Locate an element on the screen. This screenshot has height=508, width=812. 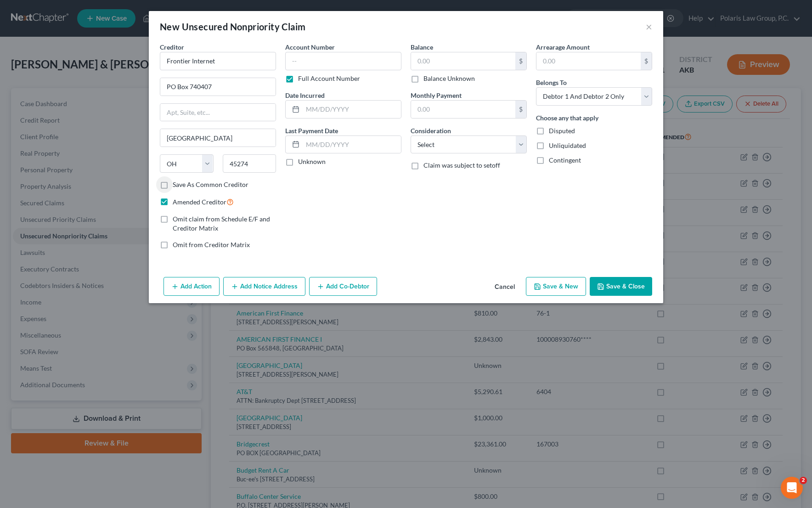
label: Arrearage Amount is located at coordinates (563, 47).